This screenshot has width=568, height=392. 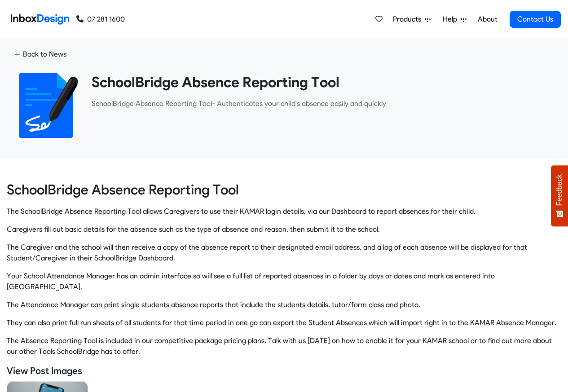 I want to click on heading: SchoolBridge Absence Reporting Tool, so click(x=323, y=82).